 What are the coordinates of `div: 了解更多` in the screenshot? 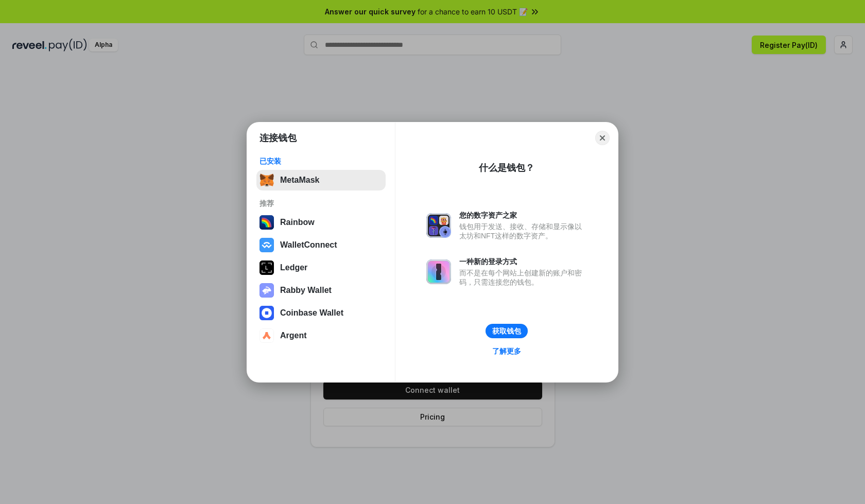 It's located at (507, 351).